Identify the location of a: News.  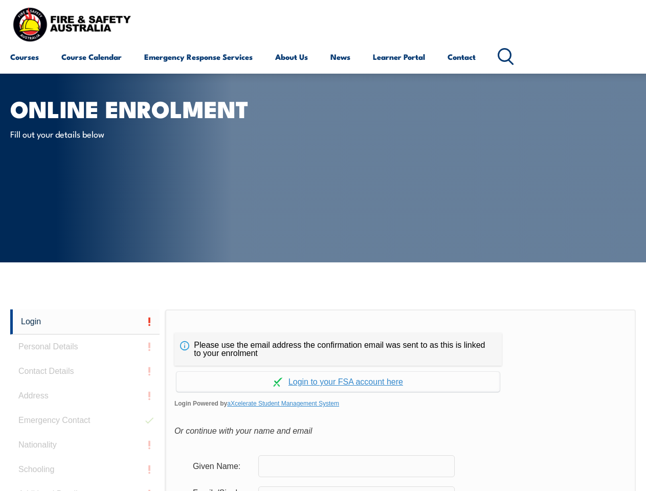
(340, 57).